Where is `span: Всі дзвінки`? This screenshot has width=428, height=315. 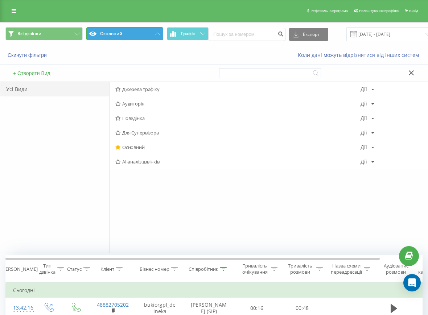
span: Всі дзвінки is located at coordinates (29, 34).